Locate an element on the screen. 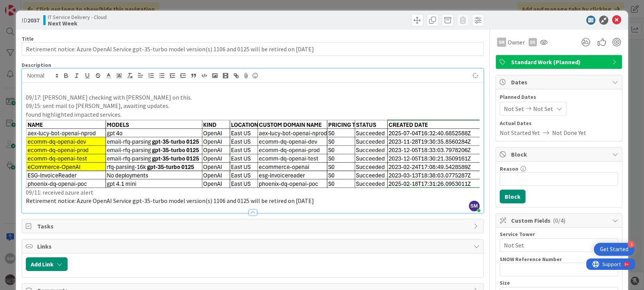 Image resolution: width=644 pixels, height=290 pixels. b: 2037 is located at coordinates (33, 20).